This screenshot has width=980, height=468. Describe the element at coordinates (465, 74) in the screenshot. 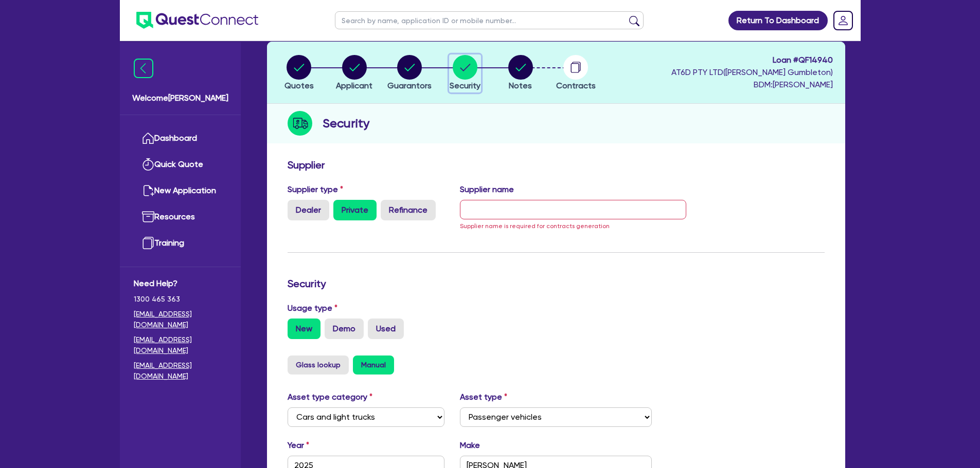

I see `button: Security` at that location.